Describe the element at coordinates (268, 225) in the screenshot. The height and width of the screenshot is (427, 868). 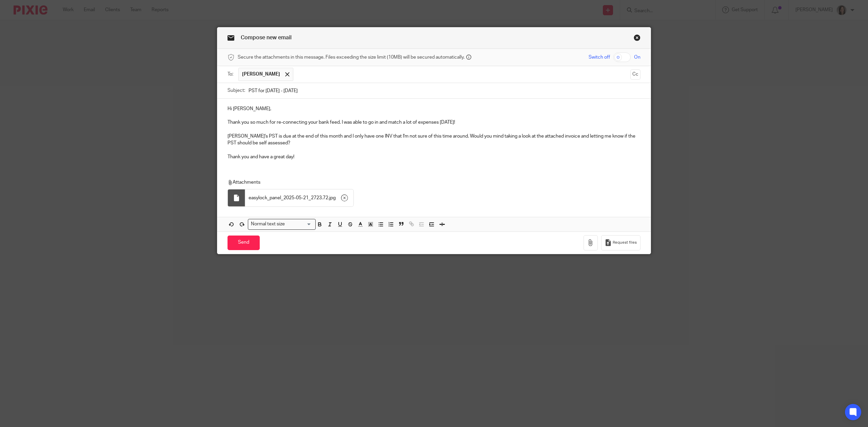
I see `span: Normal text size` at that location.